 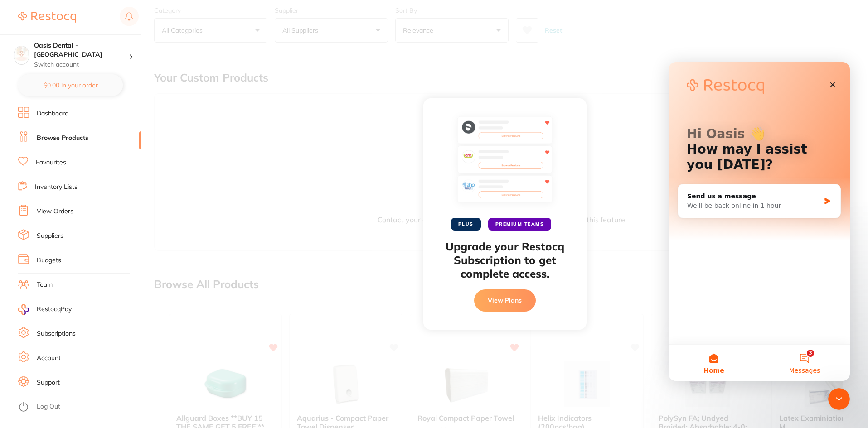 I want to click on span: RestocqPay, so click(x=54, y=309).